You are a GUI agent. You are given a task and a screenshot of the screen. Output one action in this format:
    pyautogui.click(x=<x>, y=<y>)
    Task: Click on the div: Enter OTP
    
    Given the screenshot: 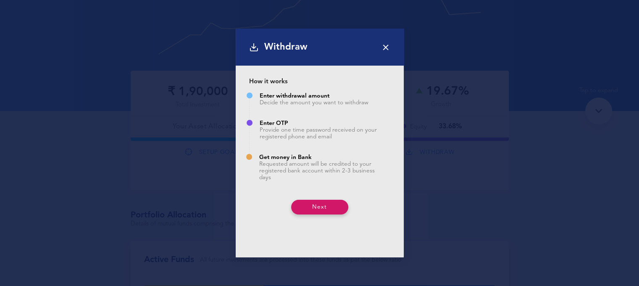 What is the action you would take?
    pyautogui.click(x=320, y=123)
    